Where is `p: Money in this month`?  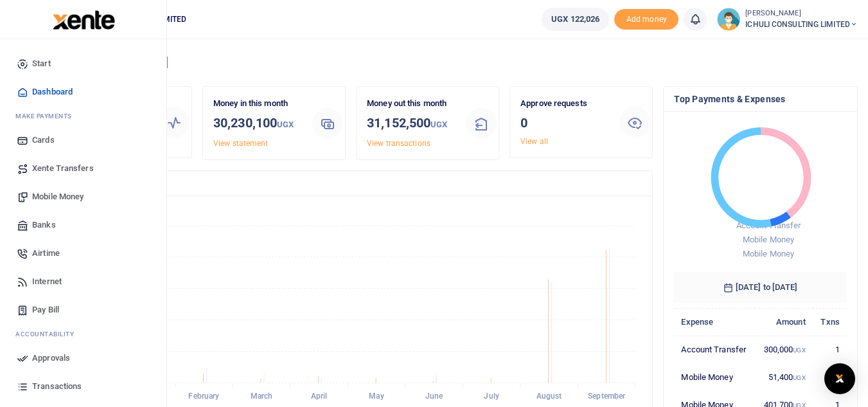 p: Money in this month is located at coordinates (258, 103).